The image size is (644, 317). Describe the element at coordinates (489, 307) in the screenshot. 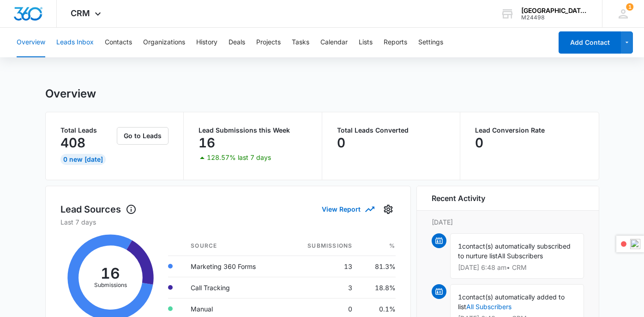

I see `a: All Subscribers` at that location.